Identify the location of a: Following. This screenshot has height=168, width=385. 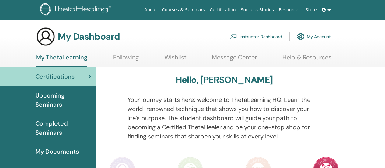
(126, 59).